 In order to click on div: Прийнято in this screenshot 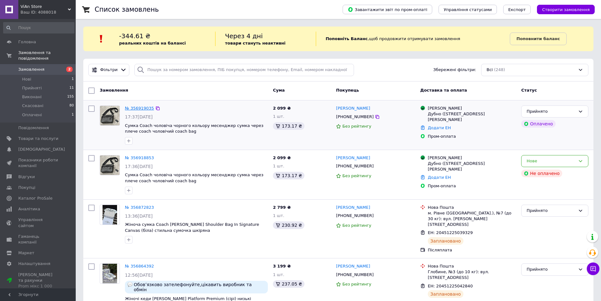, I will do `click(551, 111)`.